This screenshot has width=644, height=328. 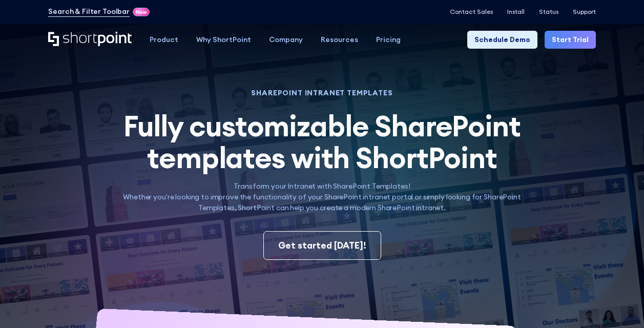 I want to click on div: Why ShortPoint, so click(x=223, y=39).